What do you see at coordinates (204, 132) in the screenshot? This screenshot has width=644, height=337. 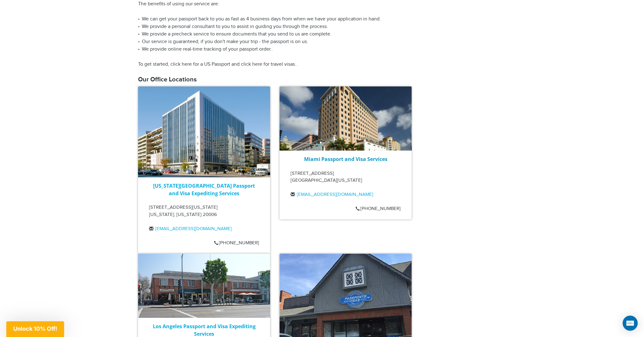 I see `img: 1901-penn_-_28de80_-_029b8f063c7946511503b0bb3931d518761db640.jpg` at bounding box center [204, 132].